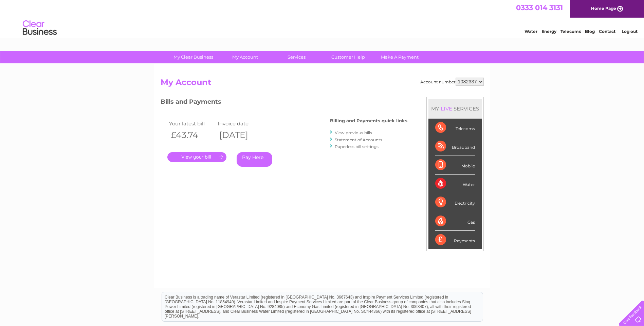 The image size is (644, 326). What do you see at coordinates (455, 146) in the screenshot?
I see `div: Broadband` at bounding box center [455, 146].